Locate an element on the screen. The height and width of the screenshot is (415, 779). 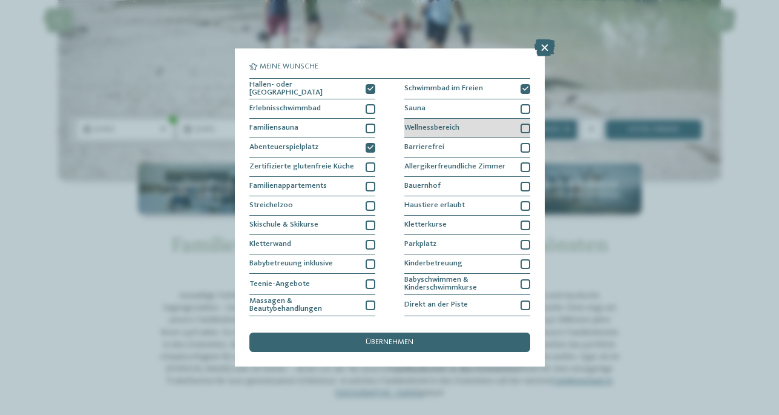
span: Erlebnisschwimmbad is located at coordinates (285, 108).